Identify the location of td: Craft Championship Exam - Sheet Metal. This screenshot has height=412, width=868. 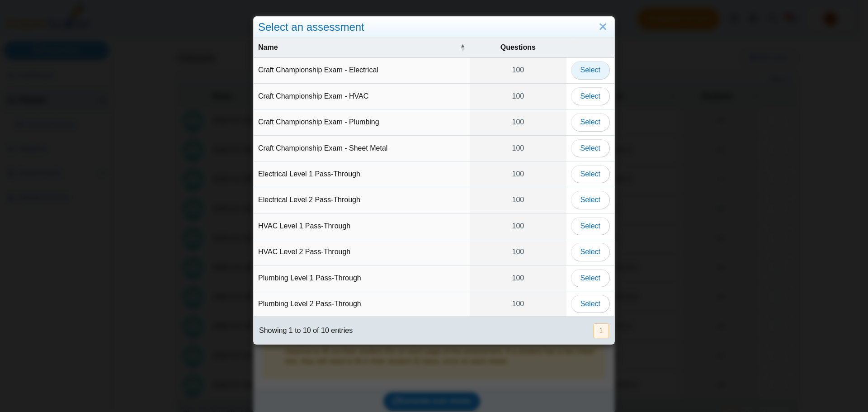
(361, 148).